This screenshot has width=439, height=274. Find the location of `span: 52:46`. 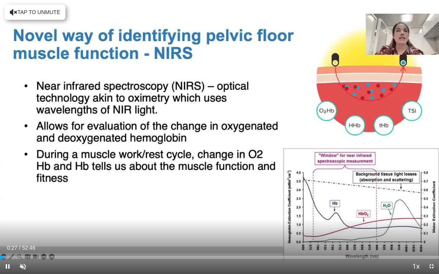

span: 52:46 is located at coordinates (29, 248).